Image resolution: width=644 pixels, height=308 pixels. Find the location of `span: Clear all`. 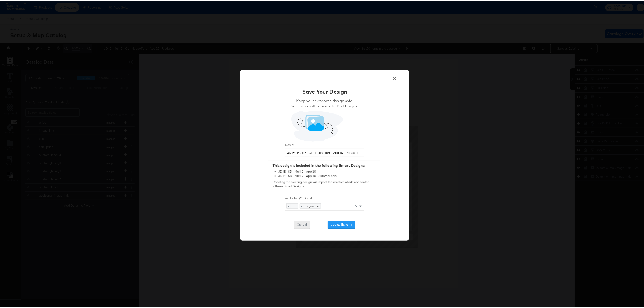

span: Clear all is located at coordinates (356, 205).